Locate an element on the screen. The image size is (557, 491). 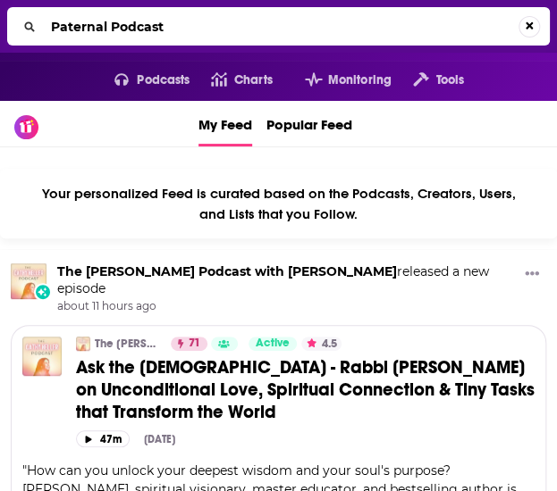
span: Active is located at coordinates (272, 344).